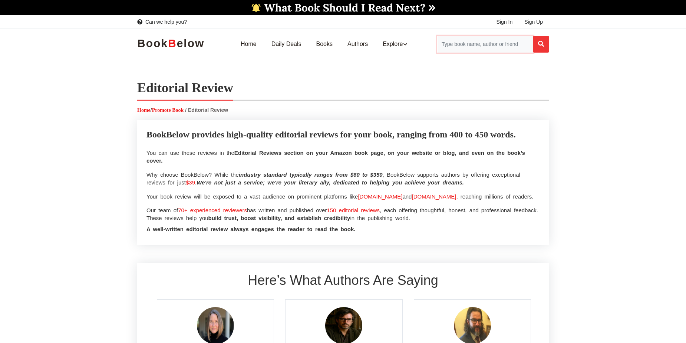 The width and height of the screenshot is (686, 343). Describe the element at coordinates (343, 280) in the screenshot. I see `h2: Here’s What Authors Are Saying` at that location.